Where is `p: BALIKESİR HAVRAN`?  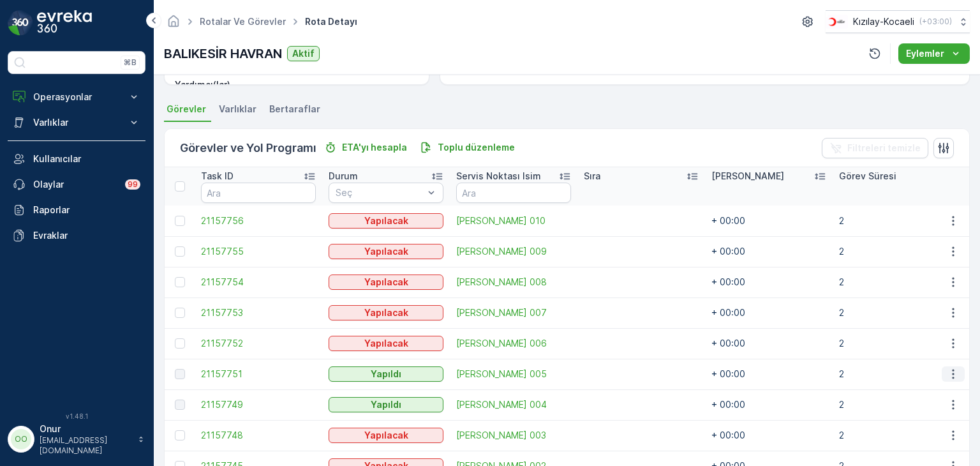 p: BALIKESİR HAVRAN is located at coordinates (223, 54).